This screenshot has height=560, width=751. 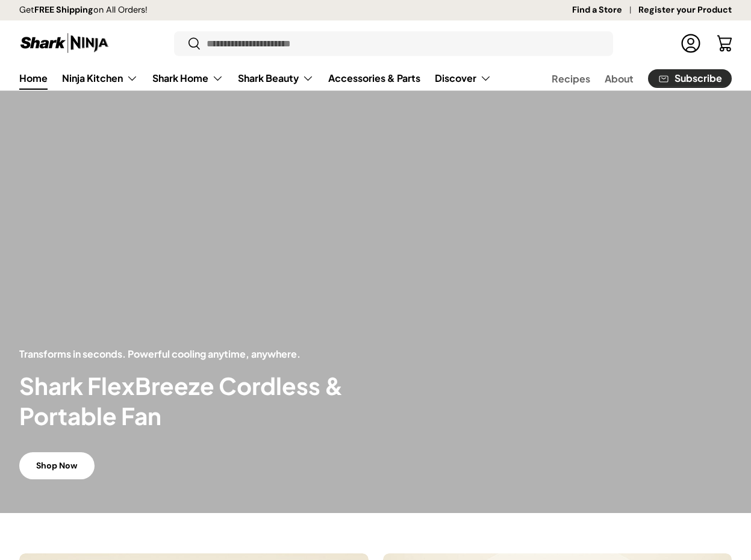 What do you see at coordinates (64, 42) in the screenshot?
I see `img: Shark Ninja Philippines` at bounding box center [64, 42].